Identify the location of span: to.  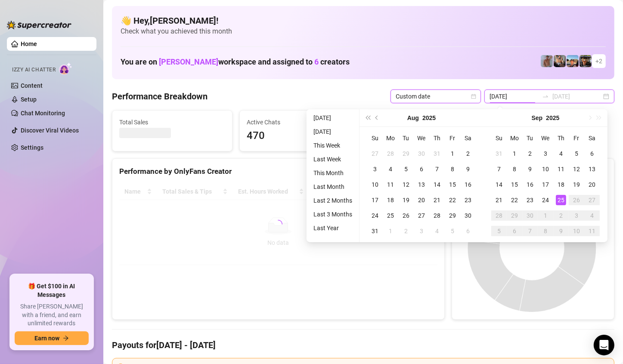
(546, 96).